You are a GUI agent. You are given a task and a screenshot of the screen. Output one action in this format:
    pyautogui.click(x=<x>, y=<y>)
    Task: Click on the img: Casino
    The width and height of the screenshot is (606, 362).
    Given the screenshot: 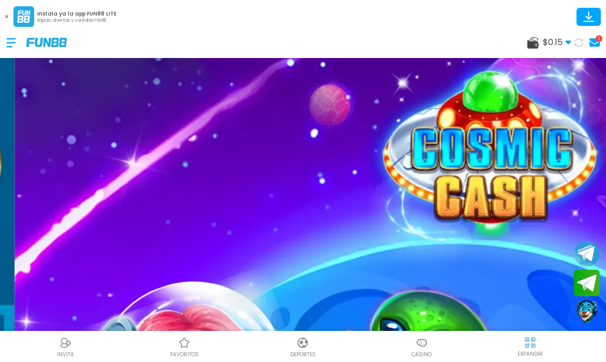 What is the action you would take?
    pyautogui.click(x=422, y=343)
    